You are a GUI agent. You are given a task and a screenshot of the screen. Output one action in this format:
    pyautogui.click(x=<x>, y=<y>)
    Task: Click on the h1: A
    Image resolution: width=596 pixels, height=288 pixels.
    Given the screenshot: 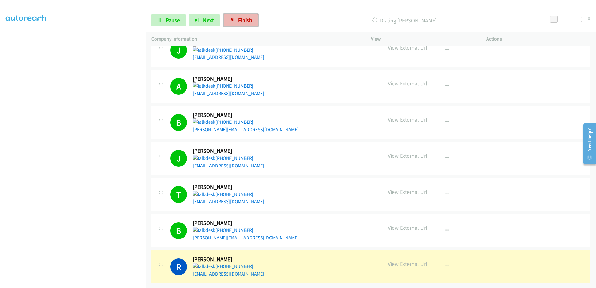 What is the action you would take?
    pyautogui.click(x=179, y=86)
    